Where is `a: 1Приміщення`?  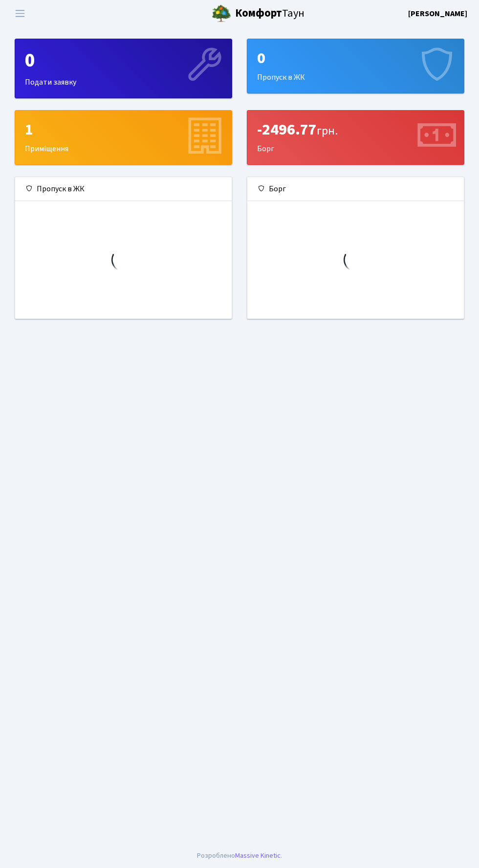 a: 1Приміщення is located at coordinates (123, 137).